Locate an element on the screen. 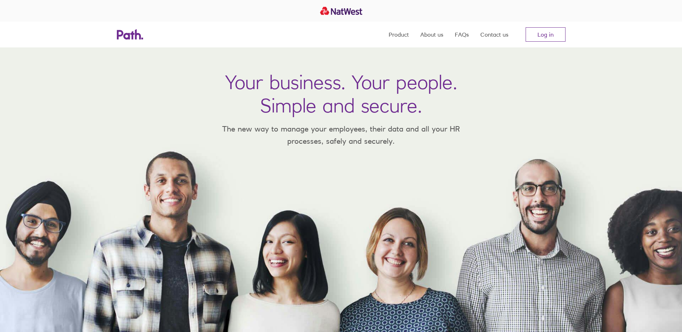 This screenshot has height=332, width=682. a: Contact us is located at coordinates (494, 34).